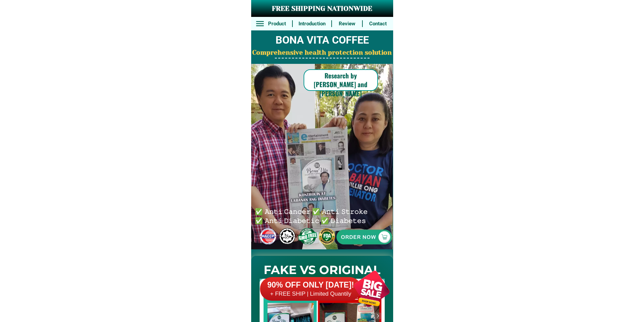 Image resolution: width=644 pixels, height=322 pixels. Describe the element at coordinates (277, 24) in the screenshot. I see `h6: Product` at that location.